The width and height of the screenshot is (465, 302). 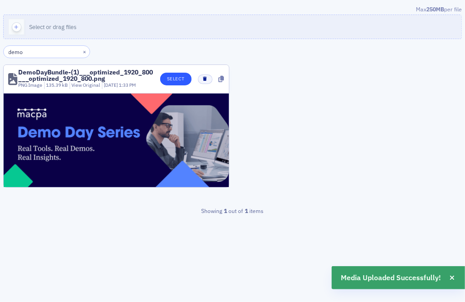 What do you see at coordinates (85, 85) in the screenshot?
I see `a: View Original` at bounding box center [85, 85].